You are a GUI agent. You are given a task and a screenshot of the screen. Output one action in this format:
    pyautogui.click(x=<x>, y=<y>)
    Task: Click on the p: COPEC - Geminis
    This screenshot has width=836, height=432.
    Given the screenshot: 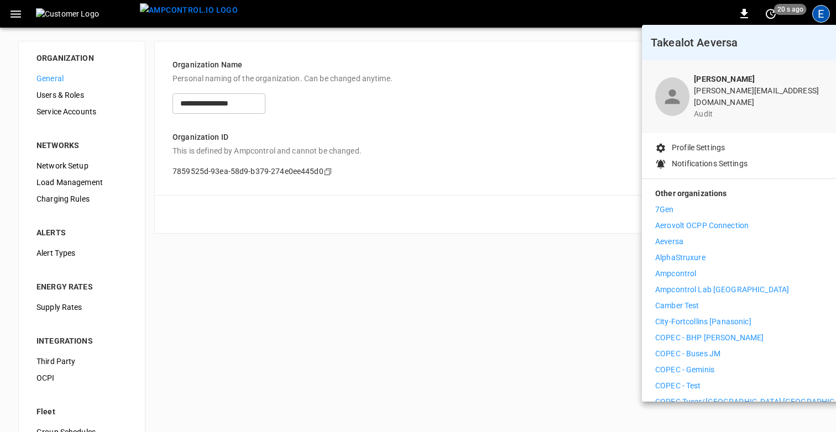 What is the action you would take?
    pyautogui.click(x=684, y=370)
    